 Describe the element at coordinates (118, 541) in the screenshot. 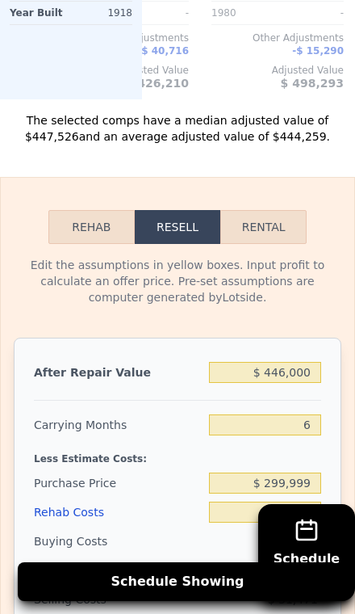

I see `div: Buying Costs` at that location.